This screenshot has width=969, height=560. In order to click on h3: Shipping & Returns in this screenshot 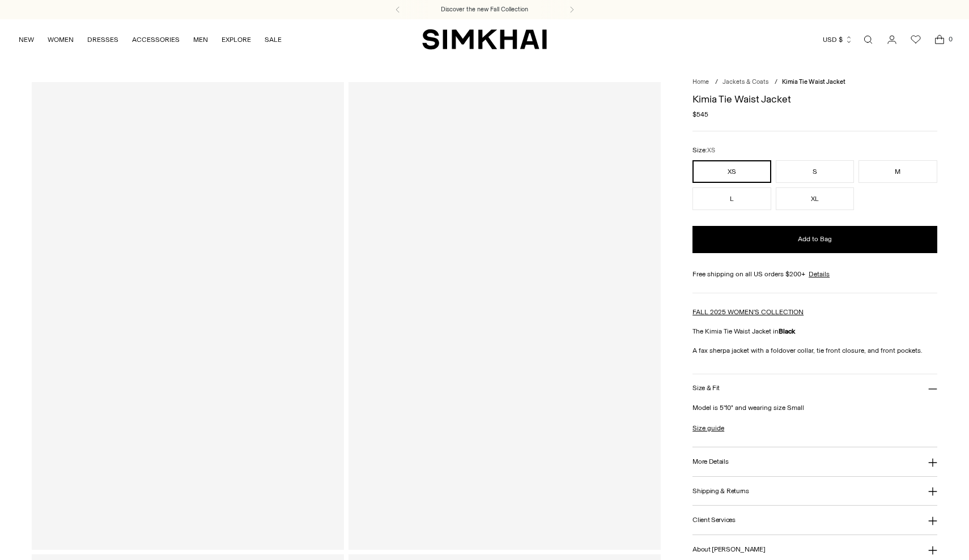, I will do `click(721, 491)`.